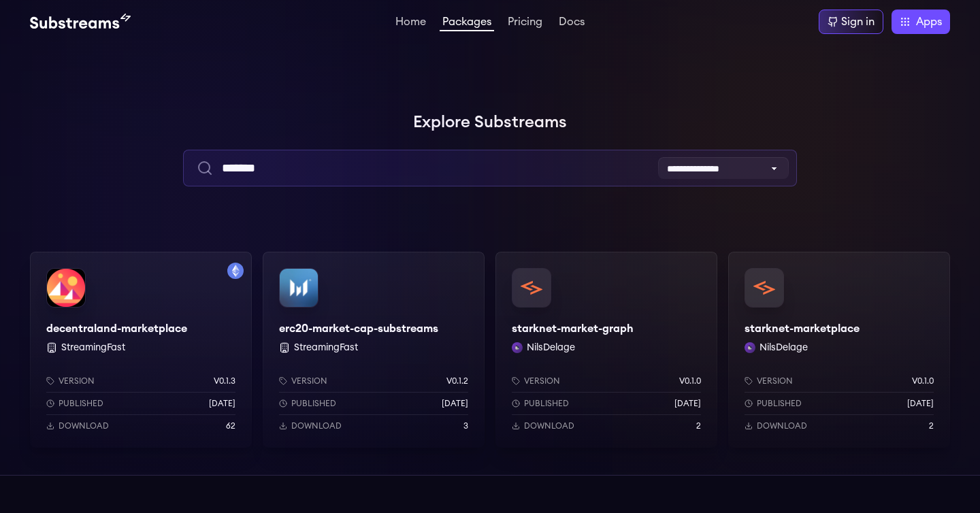 This screenshot has height=513, width=980. I want to click on a: Filter by mainnet networkdecentraland-marketplacedecentraland-marketplace StreamingFastVersionv0...., so click(141, 349).